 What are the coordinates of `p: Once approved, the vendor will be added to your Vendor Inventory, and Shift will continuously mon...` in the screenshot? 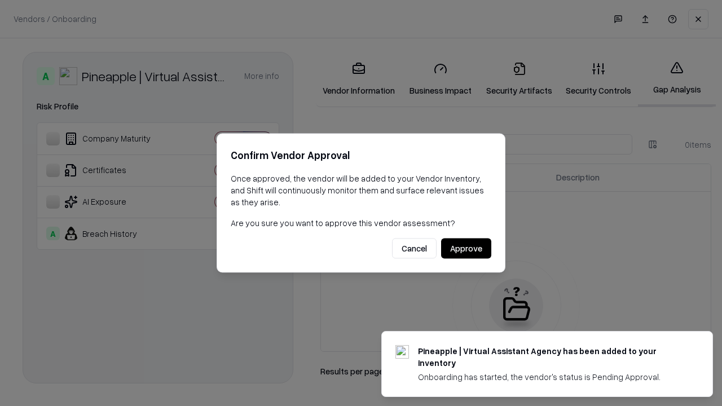 It's located at (361, 190).